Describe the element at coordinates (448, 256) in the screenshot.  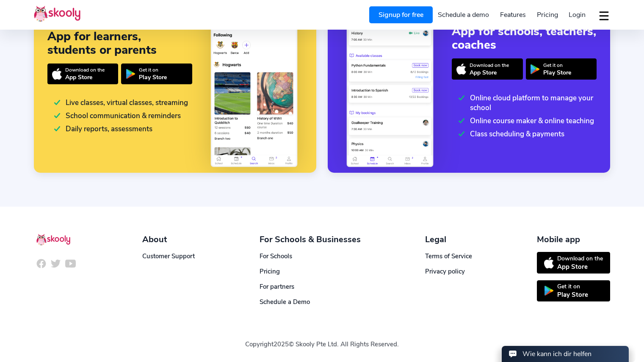
I see `a: Terms of Service` at that location.